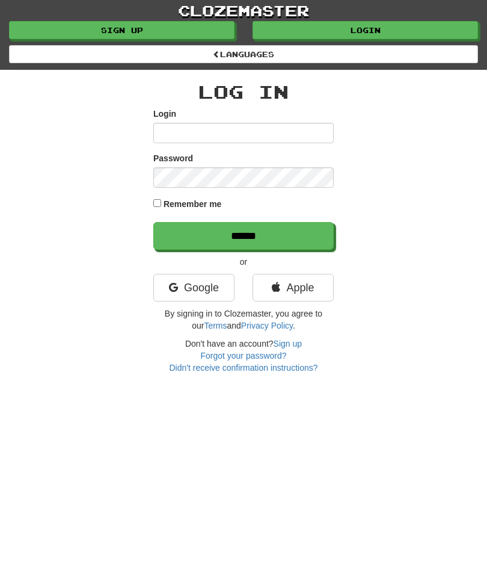  Describe the element at coordinates (244, 54) in the screenshot. I see `a: Languages` at that location.